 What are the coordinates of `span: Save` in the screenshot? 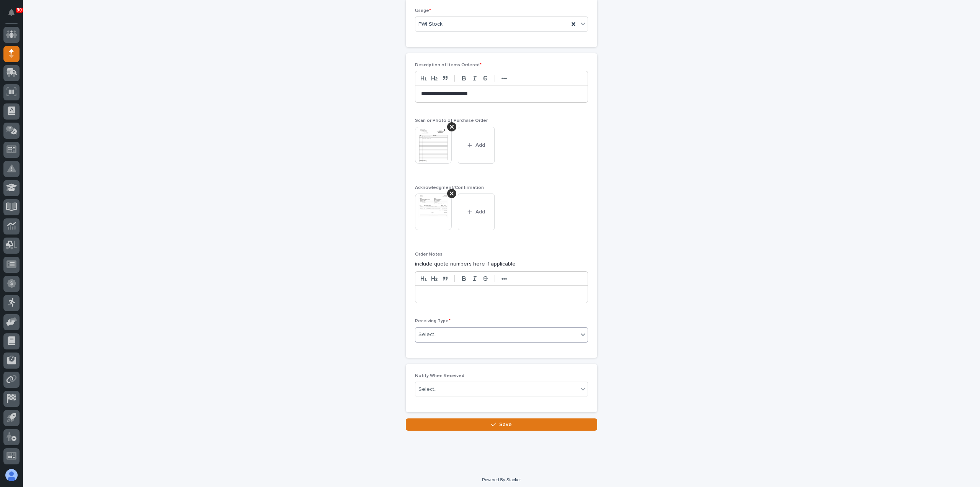 It's located at (505, 424).